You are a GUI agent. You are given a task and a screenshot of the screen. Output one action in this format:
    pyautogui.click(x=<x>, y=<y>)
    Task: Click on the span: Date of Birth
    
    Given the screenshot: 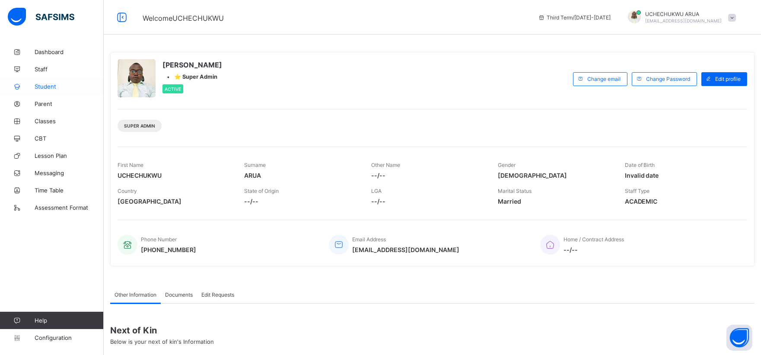 What is the action you would take?
    pyautogui.click(x=640, y=165)
    